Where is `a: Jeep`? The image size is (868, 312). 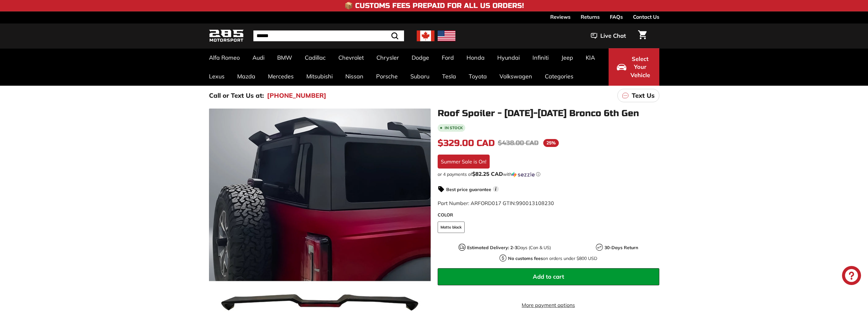
a: Jeep is located at coordinates (567, 57).